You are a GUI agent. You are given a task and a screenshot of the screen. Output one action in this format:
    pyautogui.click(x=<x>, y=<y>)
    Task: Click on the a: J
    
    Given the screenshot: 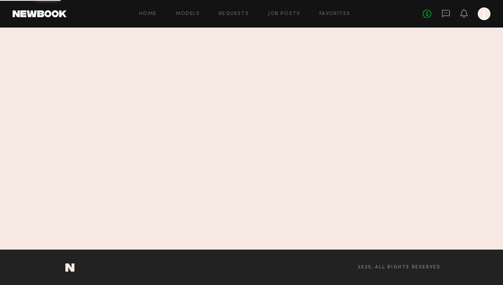 What is the action you would take?
    pyautogui.click(x=484, y=14)
    